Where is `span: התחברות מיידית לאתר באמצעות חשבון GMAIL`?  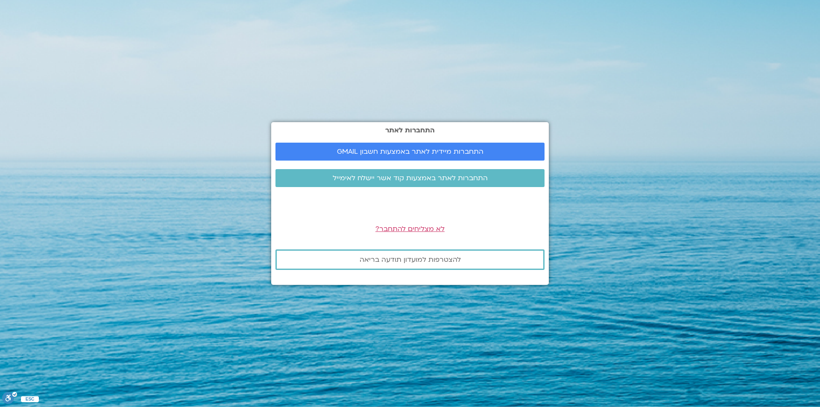
span: התחברות מיידית לאתר באמצעות חשבון GMAIL is located at coordinates (410, 152).